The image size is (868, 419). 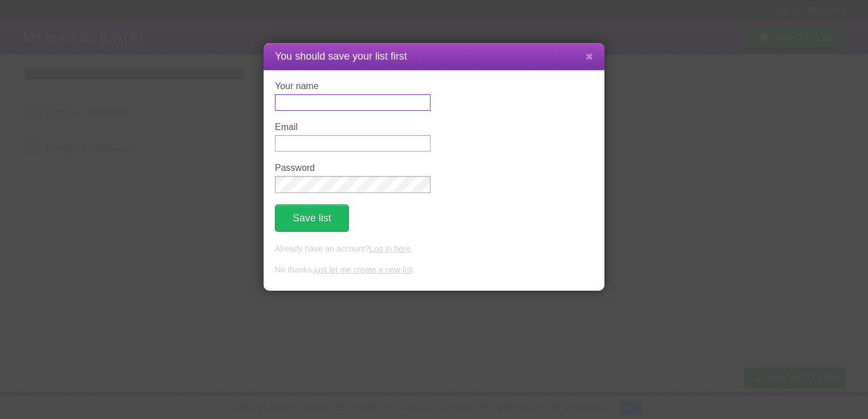 What do you see at coordinates (353, 168) in the screenshot?
I see `label: Password` at bounding box center [353, 168].